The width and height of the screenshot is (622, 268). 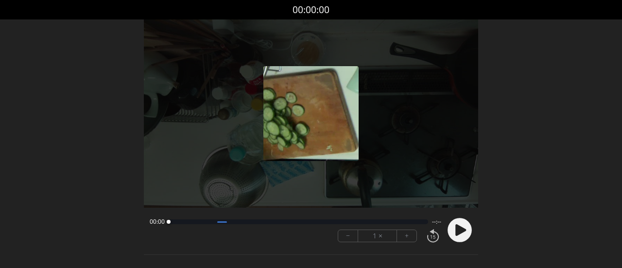 What do you see at coordinates (157, 222) in the screenshot?
I see `span: 00:00` at bounding box center [157, 222].